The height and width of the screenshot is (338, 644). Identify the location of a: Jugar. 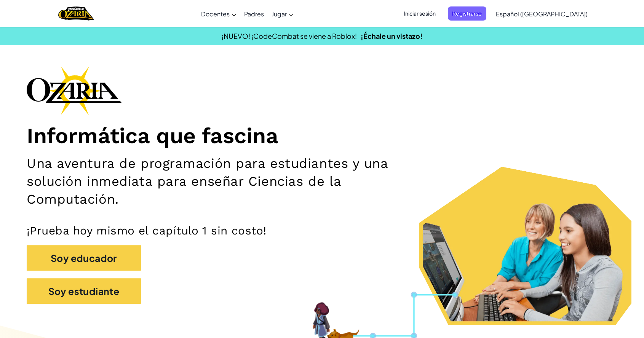
(282, 14).